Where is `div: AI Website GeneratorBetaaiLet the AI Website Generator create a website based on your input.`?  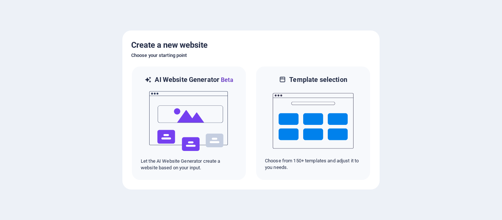
div: AI Website GeneratorBetaaiLet the AI Website Generator create a website based on your input. is located at coordinates (189, 123).